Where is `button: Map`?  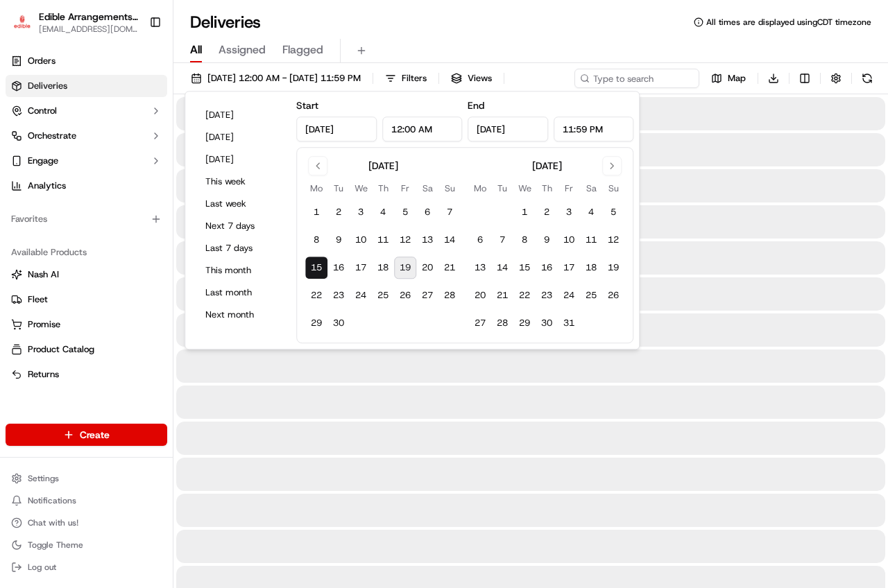 button: Map is located at coordinates (728, 79).